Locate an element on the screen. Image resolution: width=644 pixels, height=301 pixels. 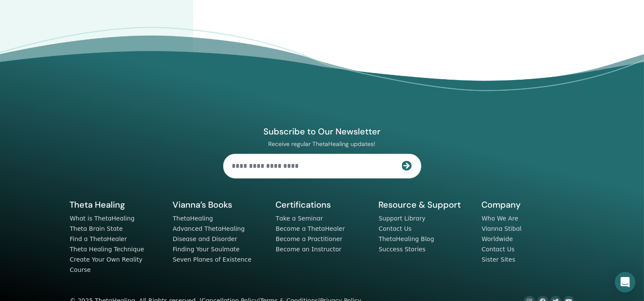
a: Find a ThetaHealer is located at coordinates (98, 239).